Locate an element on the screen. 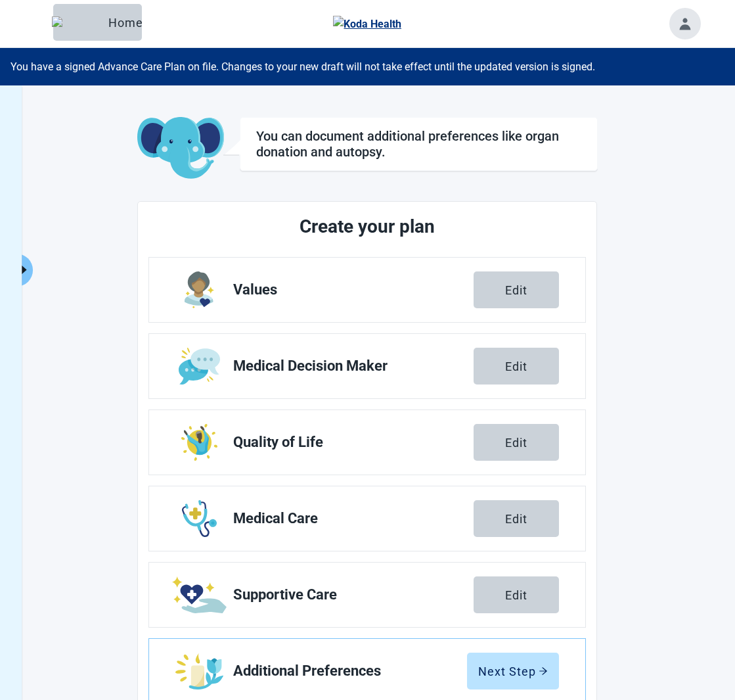  button: Expand menu is located at coordinates (24, 270).